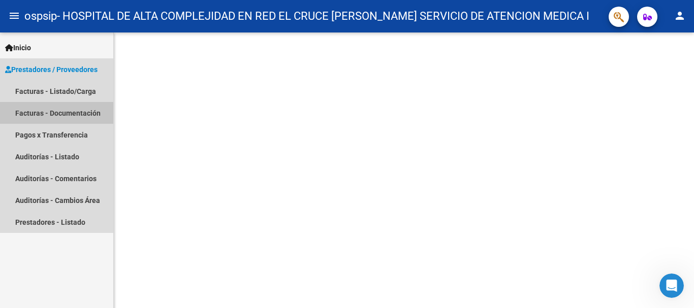 The height and width of the screenshot is (308, 694). I want to click on mat-icon: menu, so click(14, 16).